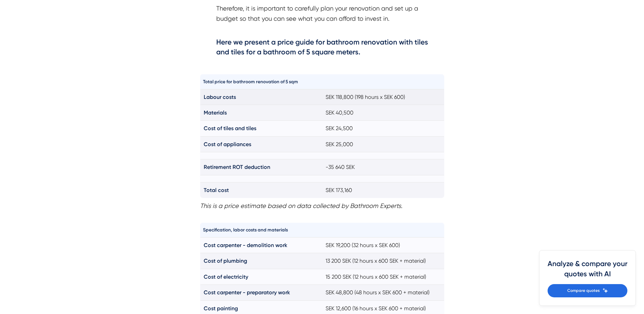 This screenshot has width=644, height=314. What do you see at coordinates (384, 245) in the screenshot?
I see `td: SEK 19,200 (32 hours x SEK 600)` at bounding box center [384, 245].